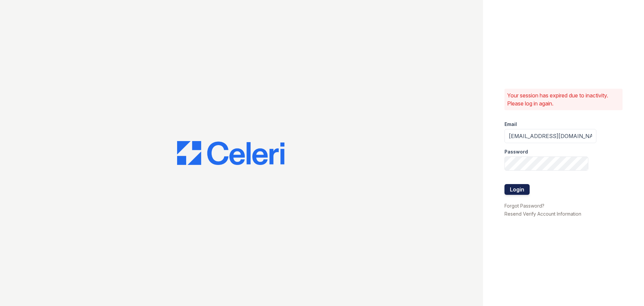 The height and width of the screenshot is (306, 644). I want to click on a: Forgot Password?, so click(524, 206).